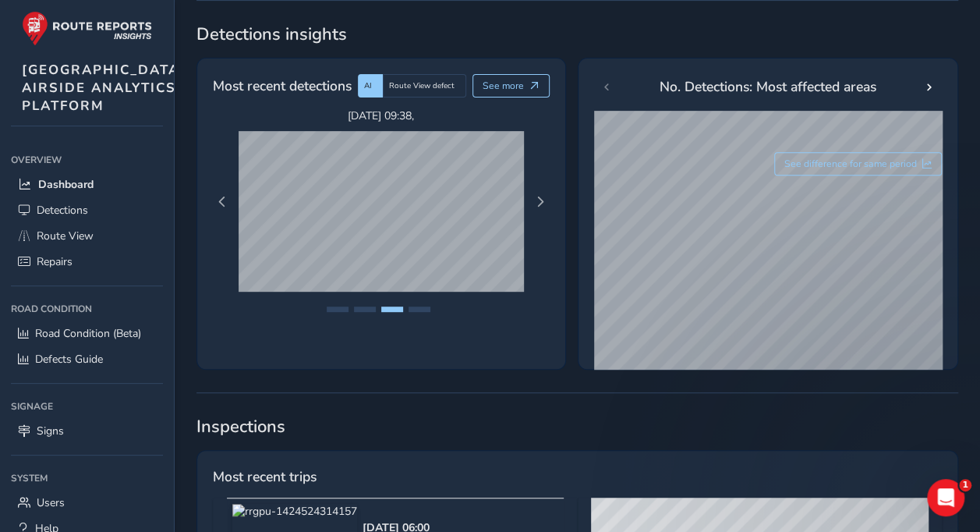  I want to click on a: Signs, so click(87, 431).